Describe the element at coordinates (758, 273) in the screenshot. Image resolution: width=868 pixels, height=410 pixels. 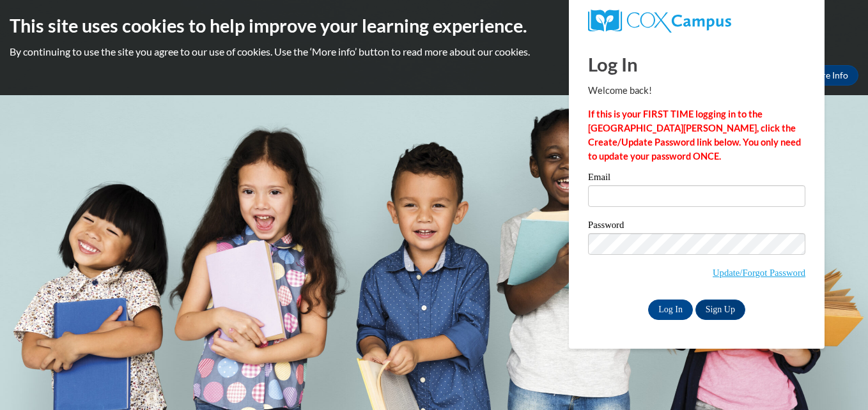
I see `a: Update/Forgot Password` at that location.